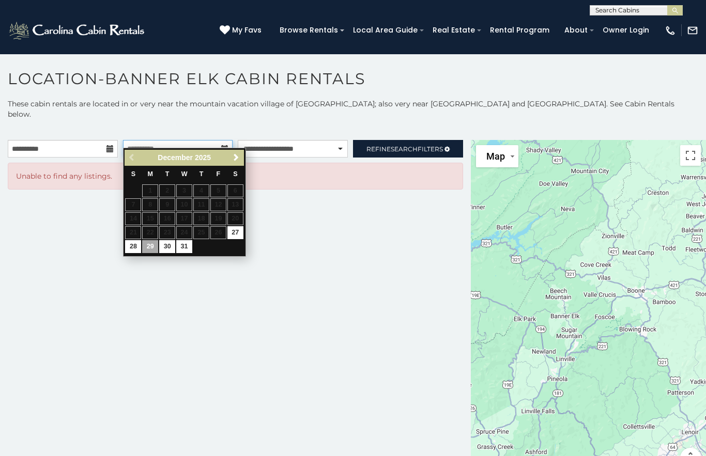 The width and height of the screenshot is (706, 456). Describe the element at coordinates (202, 174) in the screenshot. I see `span: Thursday` at that location.